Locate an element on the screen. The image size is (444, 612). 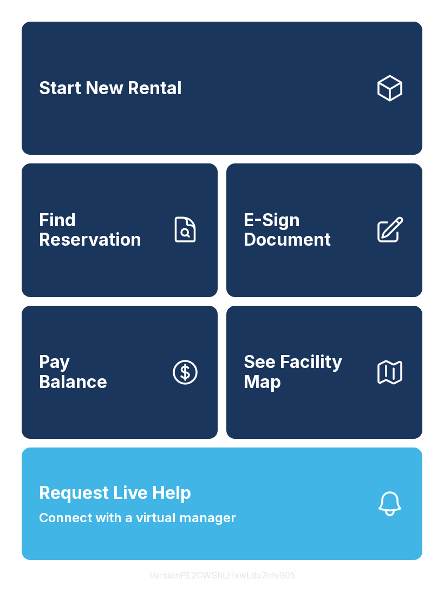
span: Start New Rental is located at coordinates (110, 88).